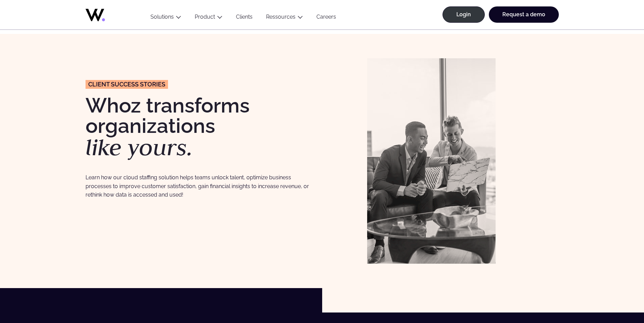 The width and height of the screenshot is (644, 323). Describe the element at coordinates (127, 85) in the screenshot. I see `span: CLIENT success stories` at that location.